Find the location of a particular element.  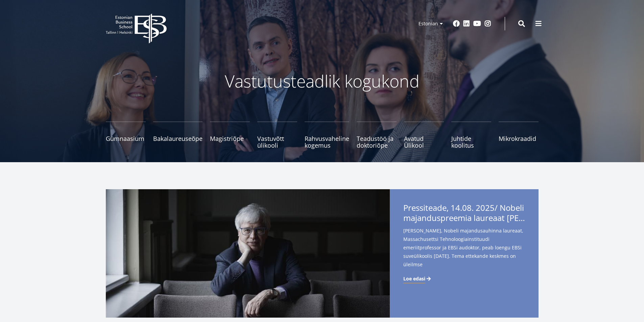

span: Vastuvõtt ülikooli is located at coordinates (277, 142).